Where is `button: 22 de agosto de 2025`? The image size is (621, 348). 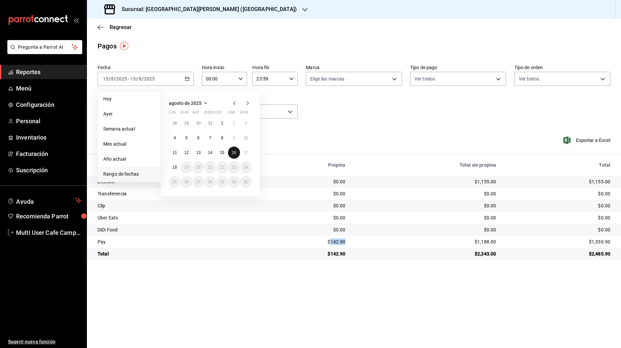 button: 22 de agosto de 2025 is located at coordinates (222, 168).